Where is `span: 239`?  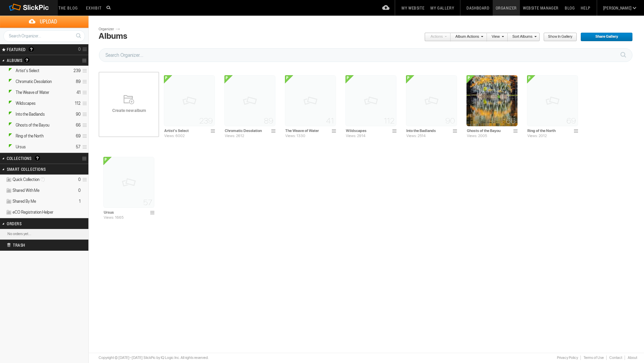
span: 239 is located at coordinates (206, 121).